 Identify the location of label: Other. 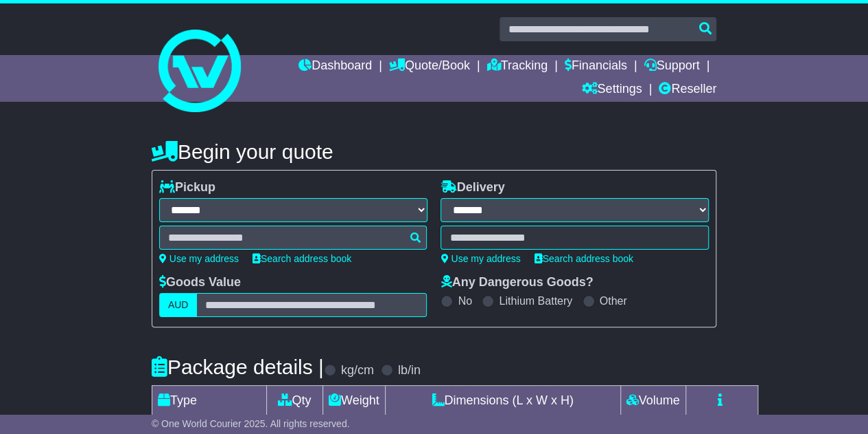
(614, 301).